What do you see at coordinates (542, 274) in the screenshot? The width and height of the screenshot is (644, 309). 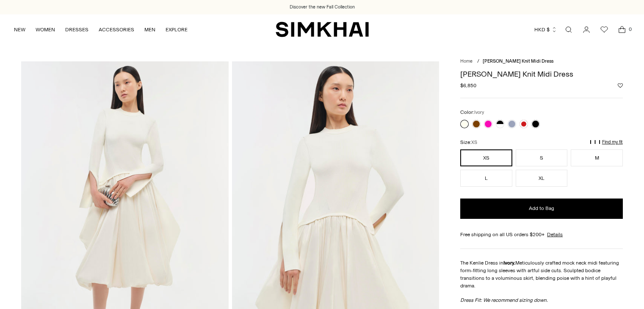 I see `p: The Kenlie Dress in` at bounding box center [542, 274].